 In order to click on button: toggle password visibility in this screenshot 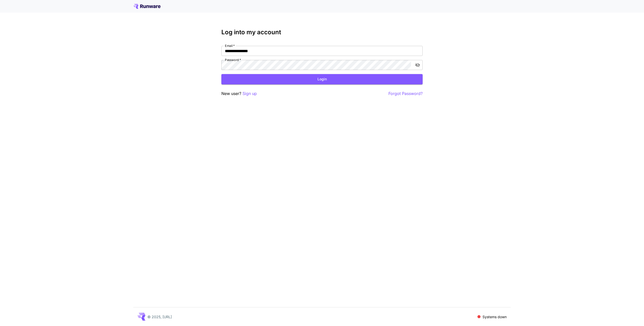, I will do `click(417, 65)`.